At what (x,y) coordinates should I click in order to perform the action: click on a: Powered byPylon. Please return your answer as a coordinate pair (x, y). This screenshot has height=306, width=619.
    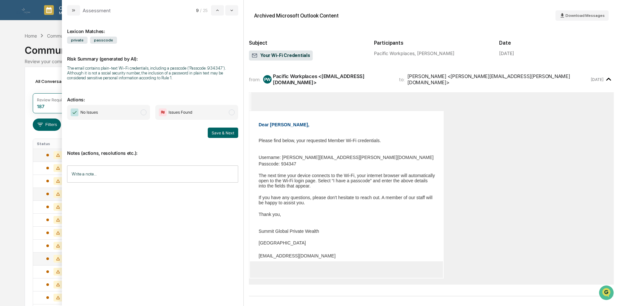
    Looking at the image, I should click on (62, 112).